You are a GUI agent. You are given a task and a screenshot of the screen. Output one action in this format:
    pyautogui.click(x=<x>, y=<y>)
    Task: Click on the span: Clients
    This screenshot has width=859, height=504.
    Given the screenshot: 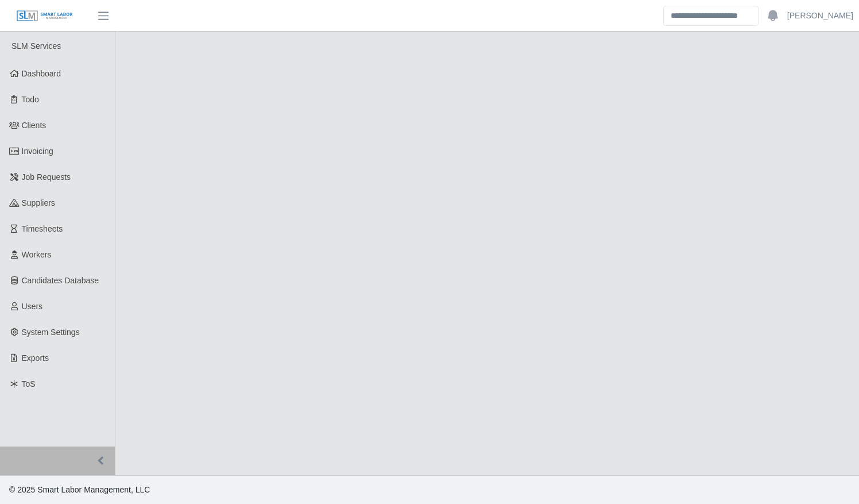 What is the action you would take?
    pyautogui.click(x=34, y=125)
    